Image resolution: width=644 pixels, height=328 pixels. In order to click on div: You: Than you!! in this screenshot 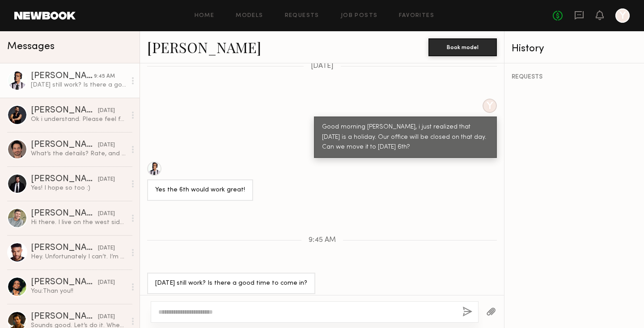, I will do `click(78, 291)`.